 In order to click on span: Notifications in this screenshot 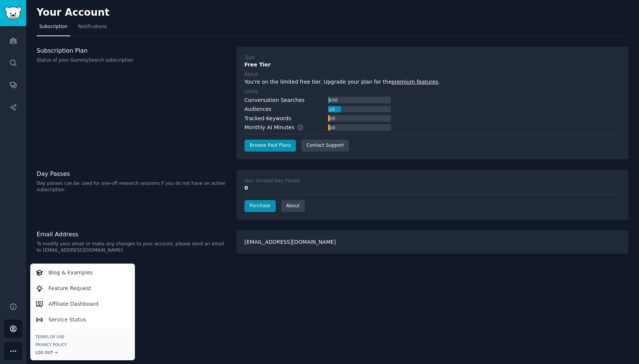, I will do `click(92, 27)`.